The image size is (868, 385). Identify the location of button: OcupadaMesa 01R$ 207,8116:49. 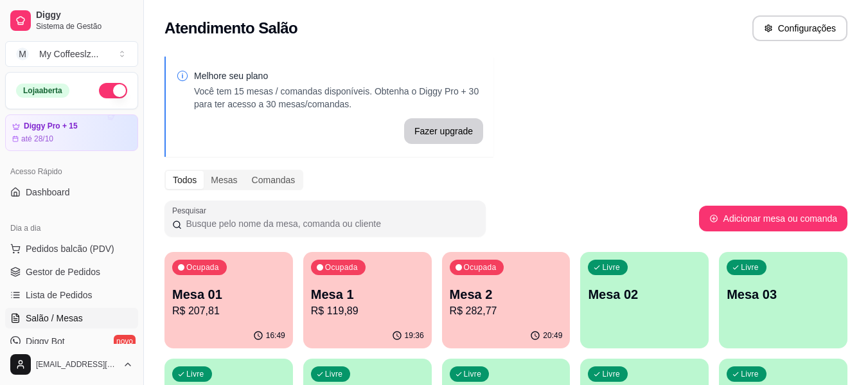
(228, 300).